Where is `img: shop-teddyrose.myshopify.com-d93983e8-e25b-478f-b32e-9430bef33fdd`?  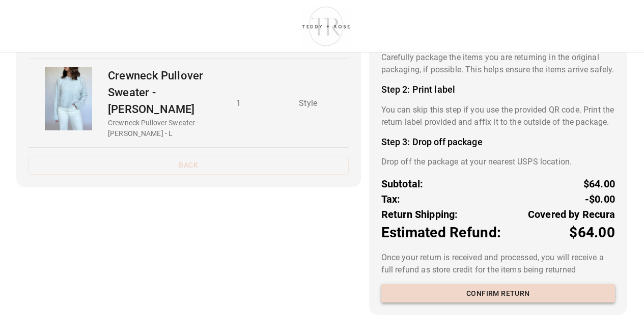 img: shop-teddyrose.myshopify.com-d93983e8-e25b-478f-b32e-9430bef33fdd is located at coordinates (325, 26).